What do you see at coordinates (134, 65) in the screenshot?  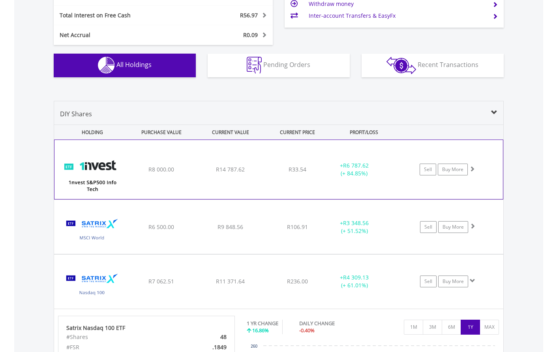 I see `span: All Holdings` at bounding box center [134, 65].